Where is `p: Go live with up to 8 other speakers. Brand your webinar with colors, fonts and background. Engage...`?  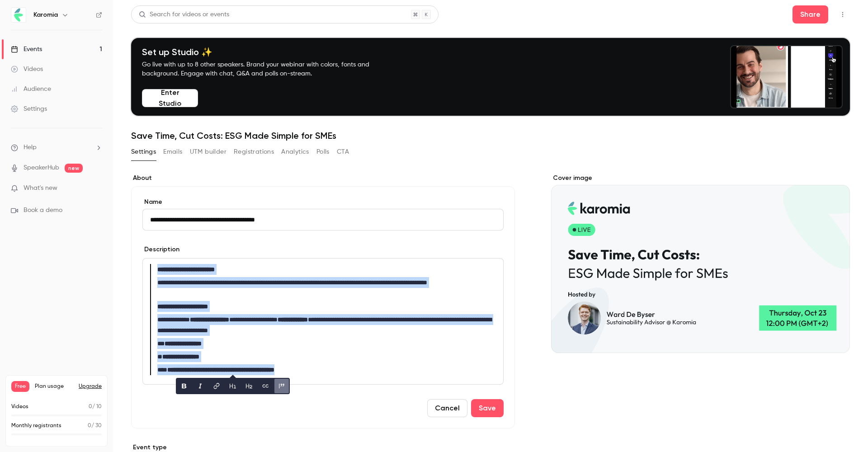 p: Go live with up to 8 other speakers. Brand your webinar with colors, fonts and background. Engage... is located at coordinates (266, 69).